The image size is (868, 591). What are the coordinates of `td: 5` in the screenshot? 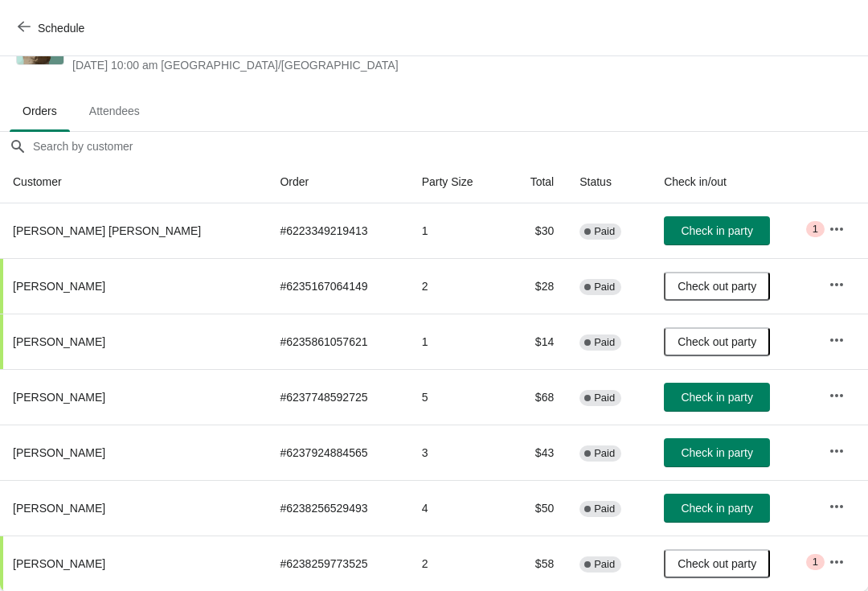 It's located at (458, 396).